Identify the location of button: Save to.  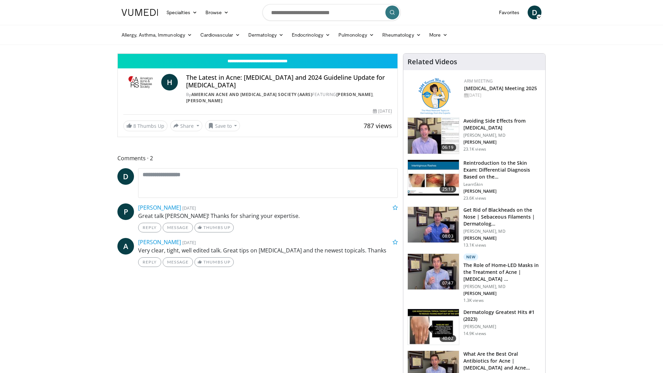
(223, 126).